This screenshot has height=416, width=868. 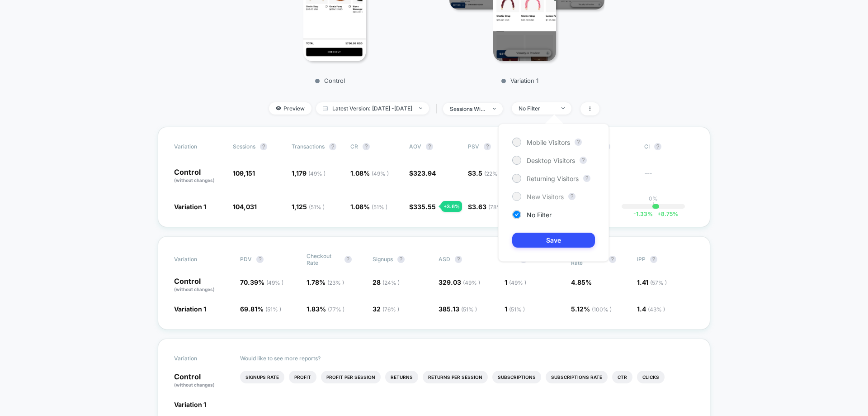 What do you see at coordinates (665, 213) in the screenshot?
I see `span: 8.75 %` at bounding box center [665, 213].